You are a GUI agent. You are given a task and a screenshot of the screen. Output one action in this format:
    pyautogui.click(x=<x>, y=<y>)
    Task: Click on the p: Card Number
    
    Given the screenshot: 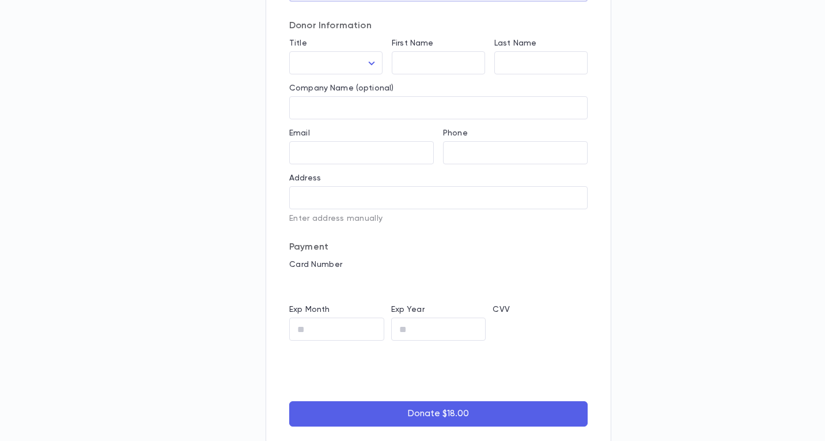 What is the action you would take?
    pyautogui.click(x=438, y=264)
    